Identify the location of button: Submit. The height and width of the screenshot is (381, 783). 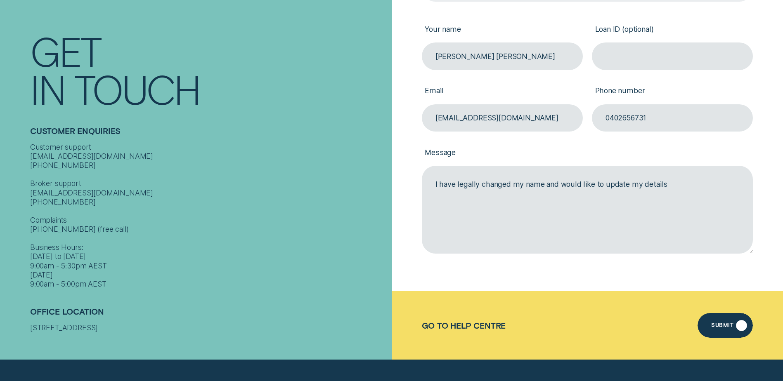
(725, 326).